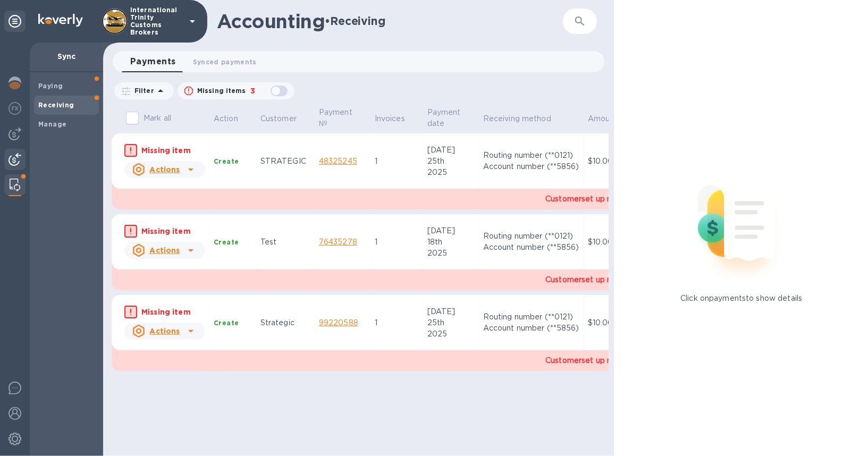 The height and width of the screenshot is (456, 868). I want to click on div: Strategic, so click(285, 322).